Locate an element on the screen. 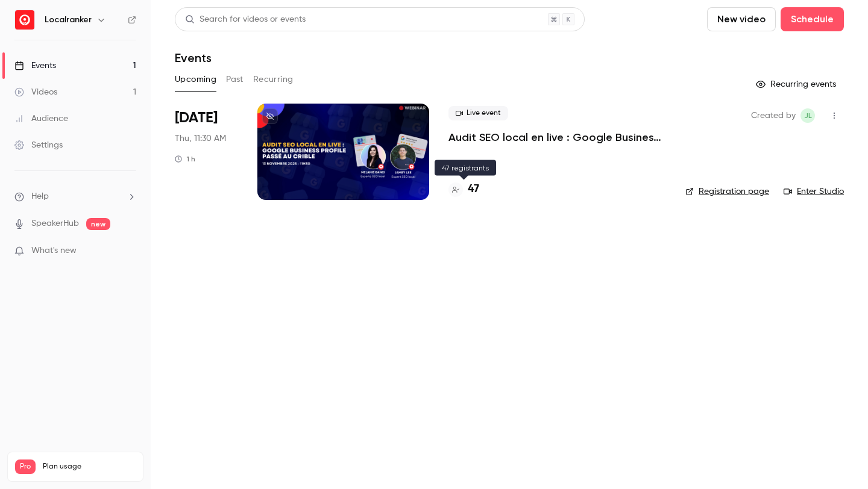  h1: Events is located at coordinates (193, 58).